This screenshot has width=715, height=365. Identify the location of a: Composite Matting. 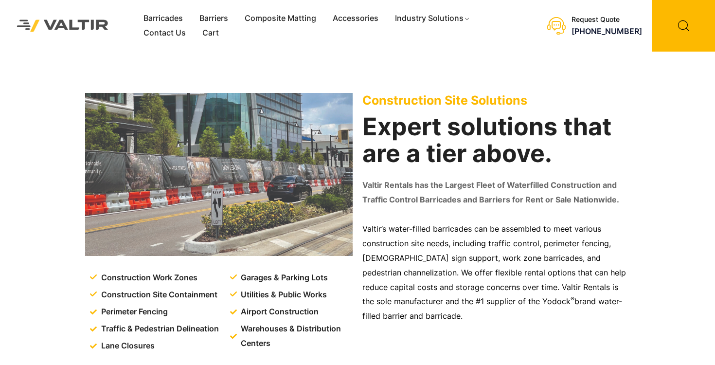
(280, 18).